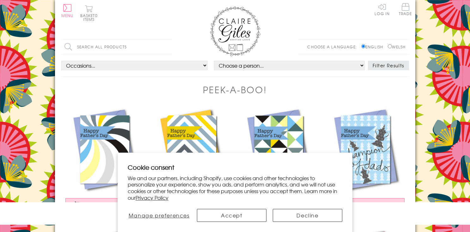  What do you see at coordinates (192, 160) in the screenshot?
I see `a: Father's Day Card, Chevrons, Happy Father's Day, See through acetate window £3.25 Add to Basket` at bounding box center [192, 160].